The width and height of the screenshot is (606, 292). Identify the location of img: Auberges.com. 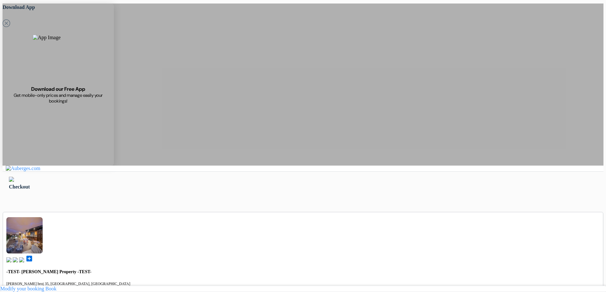
(23, 168).